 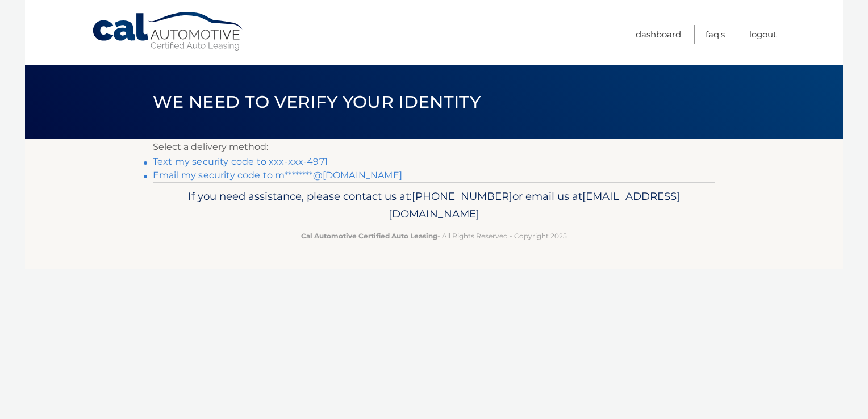 What do you see at coordinates (434, 205) in the screenshot?
I see `p: If you need assistance, please contact us at: or email us at` at bounding box center [434, 205].